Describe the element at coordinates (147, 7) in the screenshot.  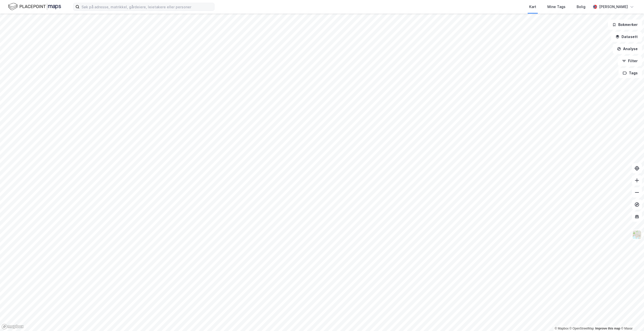
I see `input: Søk på adresse, matrikkel, gårdeiere, leietakere eller personer` at that location.